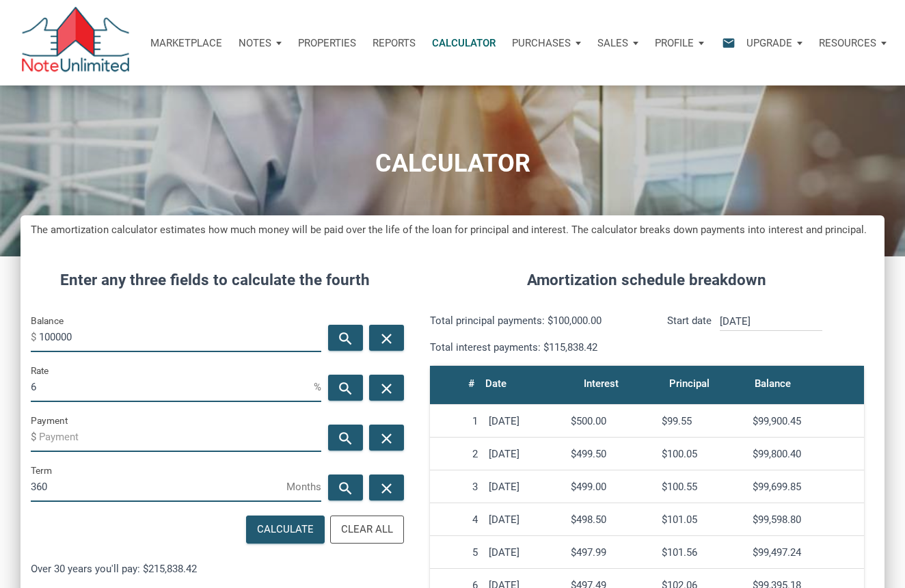  Describe the element at coordinates (457, 487) in the screenshot. I see `div: 3` at that location.